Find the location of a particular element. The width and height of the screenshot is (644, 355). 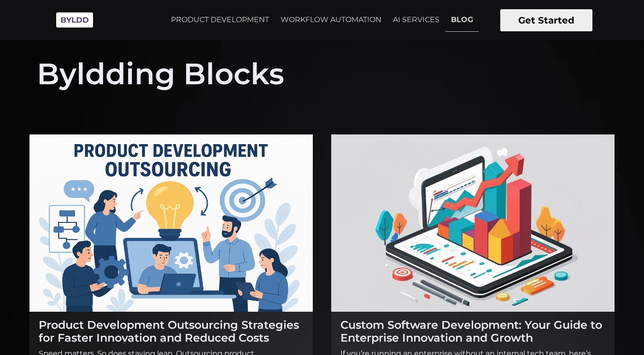

a: WORKFLOW AUTOMATION is located at coordinates (331, 20).